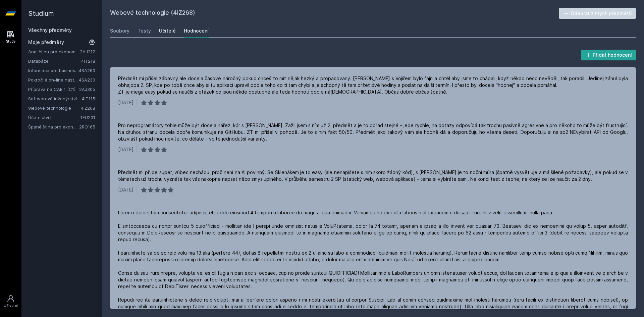 Image resolution: width=644 pixels, height=317 pixels. Describe the element at coordinates (597, 13) in the screenshot. I see `button: Odebrat z mých předmětů` at that location.